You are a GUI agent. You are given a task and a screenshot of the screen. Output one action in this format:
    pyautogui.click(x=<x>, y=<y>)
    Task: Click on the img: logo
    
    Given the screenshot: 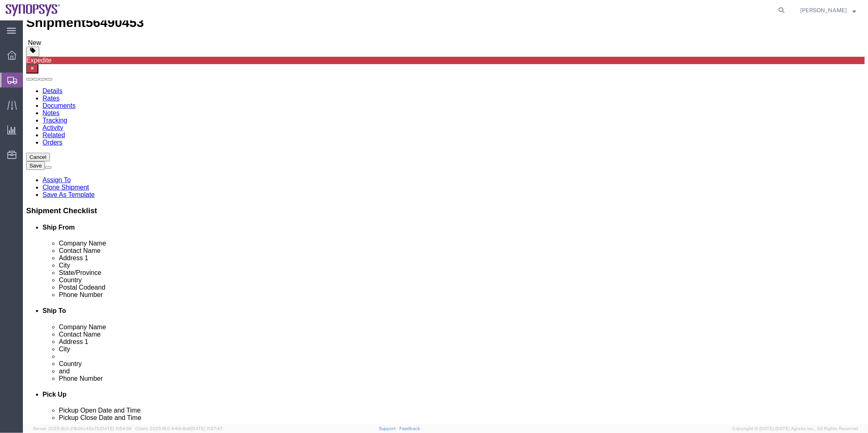 What is the action you would take?
    pyautogui.click(x=33, y=10)
    